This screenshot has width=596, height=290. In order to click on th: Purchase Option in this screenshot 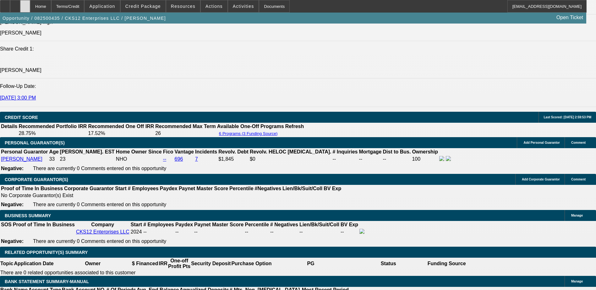, I will do `click(252, 264)`.